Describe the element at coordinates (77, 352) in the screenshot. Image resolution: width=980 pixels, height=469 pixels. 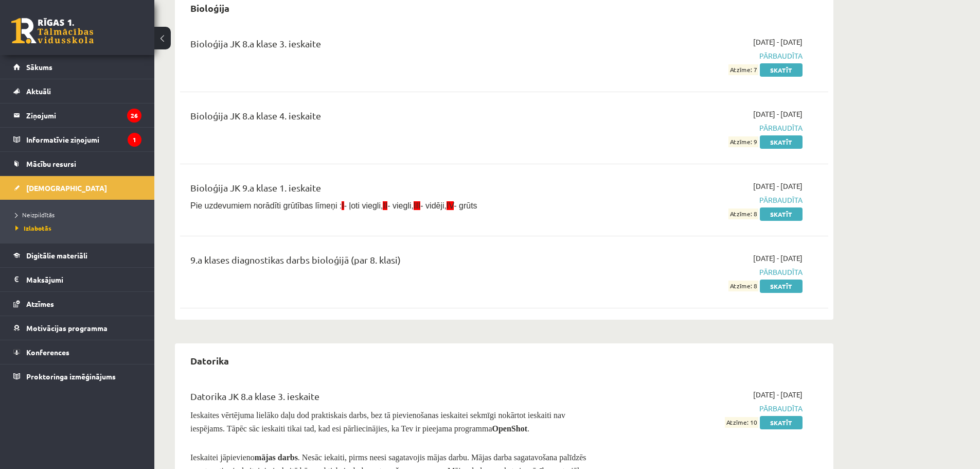
I see `a: Konferences` at that location.